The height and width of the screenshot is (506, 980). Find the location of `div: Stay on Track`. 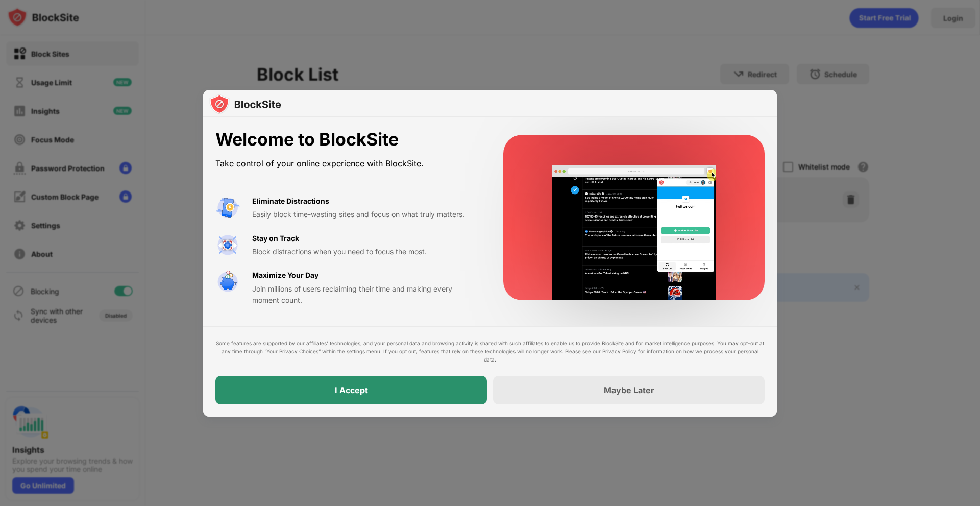

div: Stay on Track is located at coordinates (276, 238).